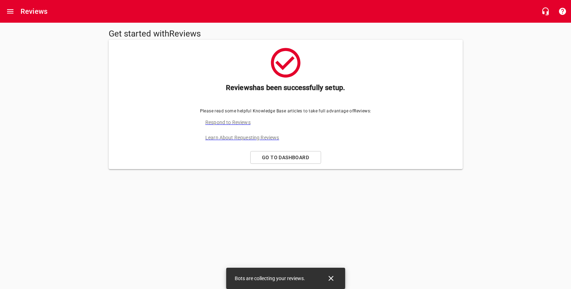 This screenshot has width=571, height=289. I want to click on h6: Reviews, so click(34, 11).